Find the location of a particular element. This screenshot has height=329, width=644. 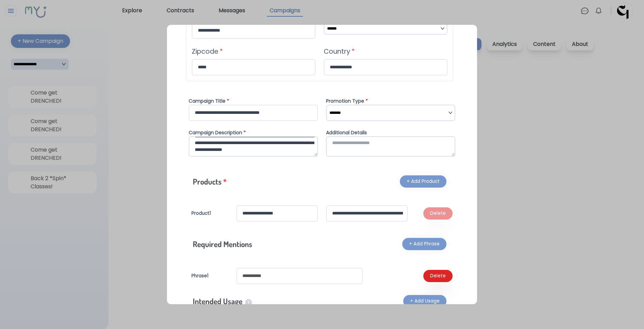

h4: Intended Usage is located at coordinates (223, 301).